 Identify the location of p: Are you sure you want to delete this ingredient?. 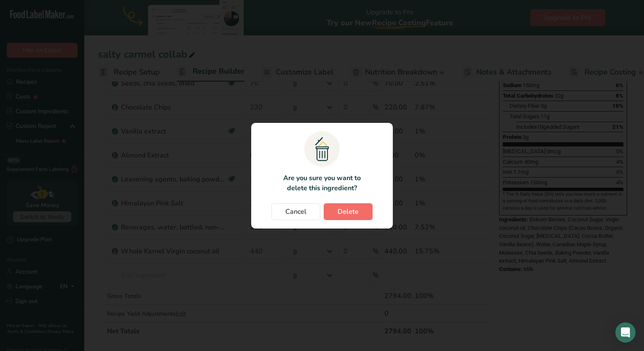
(322, 183).